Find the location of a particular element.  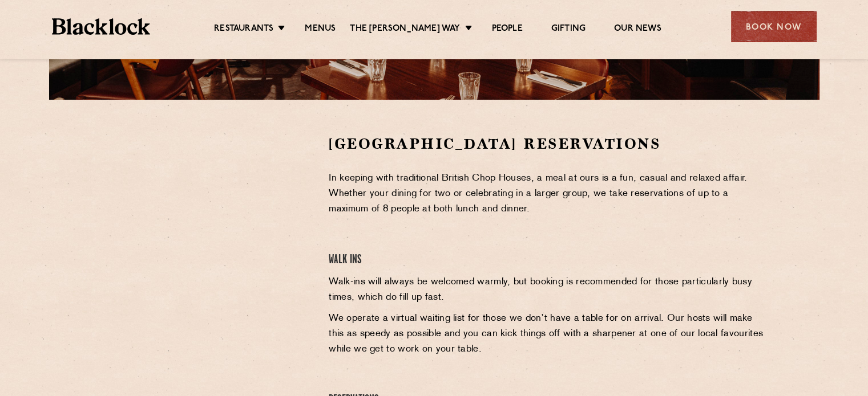

h4: Walk Ins is located at coordinates (547, 260).